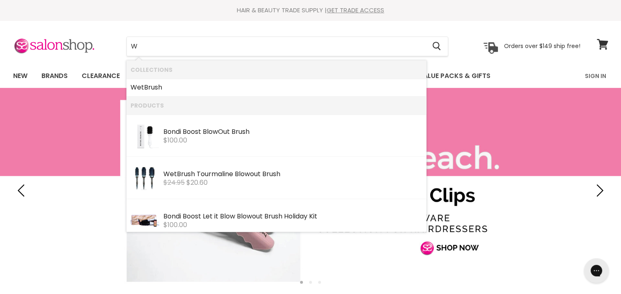 This screenshot has height=294, width=621. What do you see at coordinates (301, 282) in the screenshot?
I see `li: Page dot 1` at bounding box center [301, 282].